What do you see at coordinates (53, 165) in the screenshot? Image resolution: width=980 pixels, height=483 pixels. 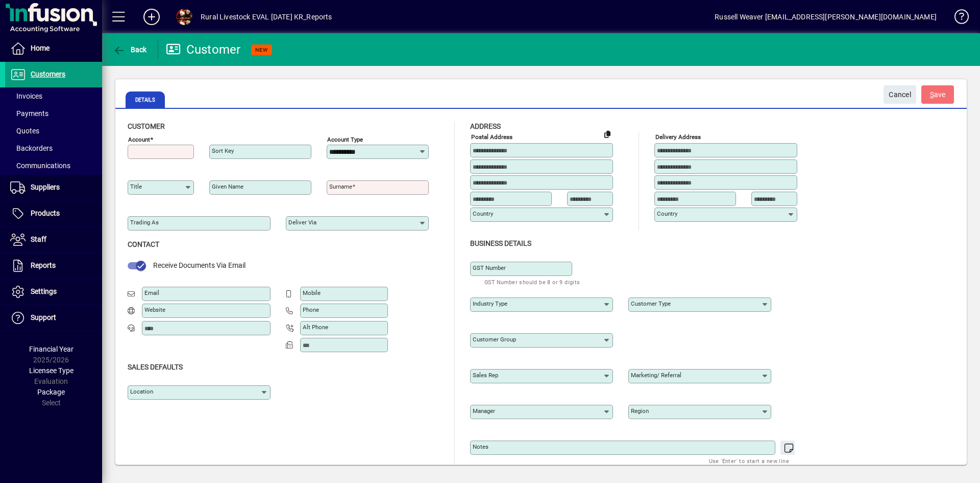 I see `a: Communications` at bounding box center [53, 165].